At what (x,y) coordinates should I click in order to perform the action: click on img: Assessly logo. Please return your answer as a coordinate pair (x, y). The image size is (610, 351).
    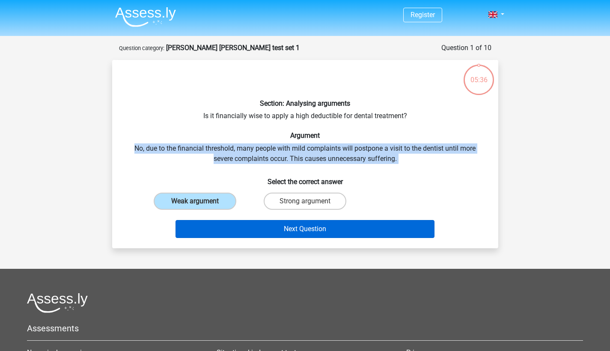
    Looking at the image, I should click on (57, 303).